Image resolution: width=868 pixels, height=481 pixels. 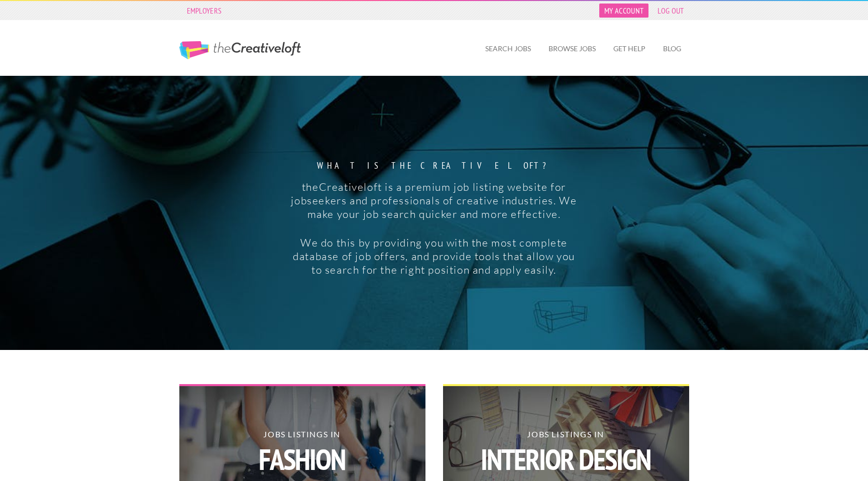 What do you see at coordinates (670, 11) in the screenshot?
I see `a: Log Out` at bounding box center [670, 11].